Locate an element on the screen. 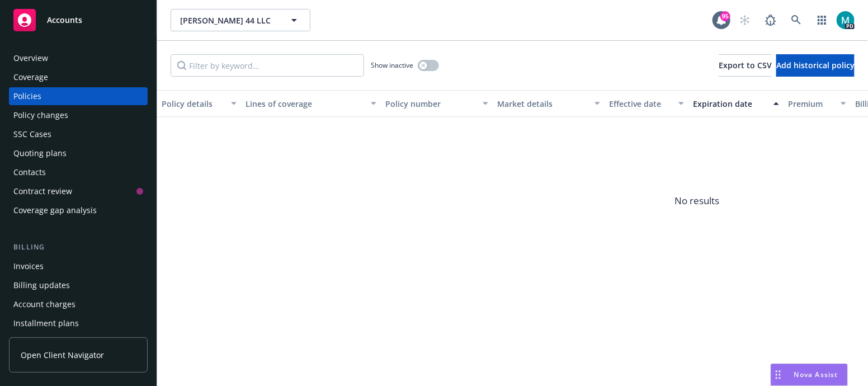 This screenshot has height=386, width=868. div: Contract review is located at coordinates (42, 191).